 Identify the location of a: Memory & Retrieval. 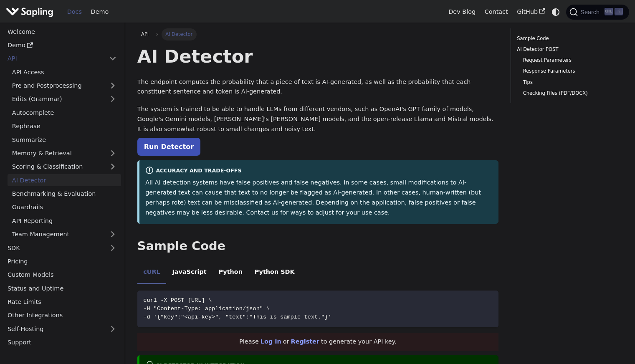
(64, 153).